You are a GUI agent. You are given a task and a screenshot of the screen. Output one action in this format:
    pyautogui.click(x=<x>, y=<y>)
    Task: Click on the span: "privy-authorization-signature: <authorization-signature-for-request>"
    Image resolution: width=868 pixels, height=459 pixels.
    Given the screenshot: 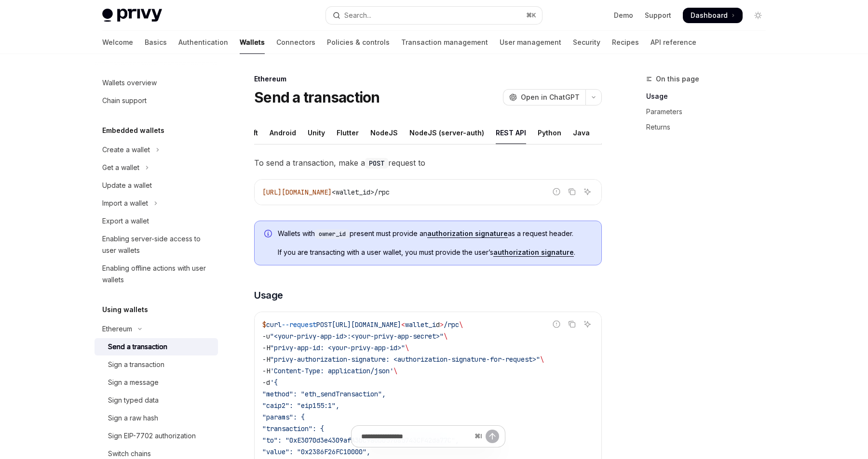 What is the action you would take?
    pyautogui.click(x=405, y=359)
    